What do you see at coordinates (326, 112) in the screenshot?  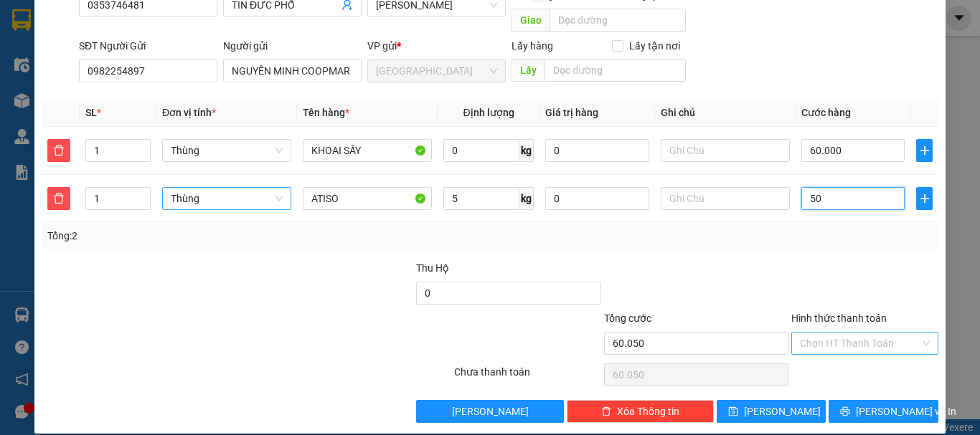 I see `span: Tên hàng` at bounding box center [326, 112].